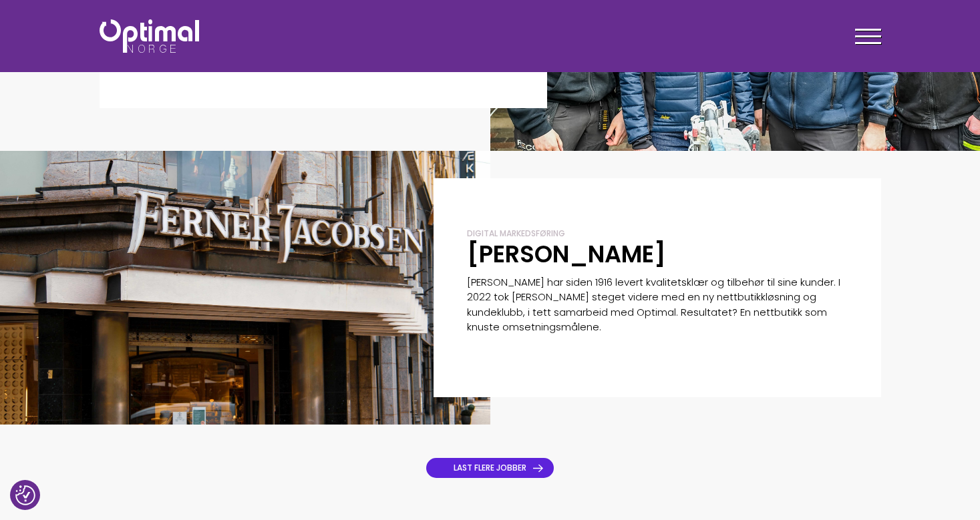 The image size is (980, 520). I want to click on div: Digital markedsføring, so click(657, 233).